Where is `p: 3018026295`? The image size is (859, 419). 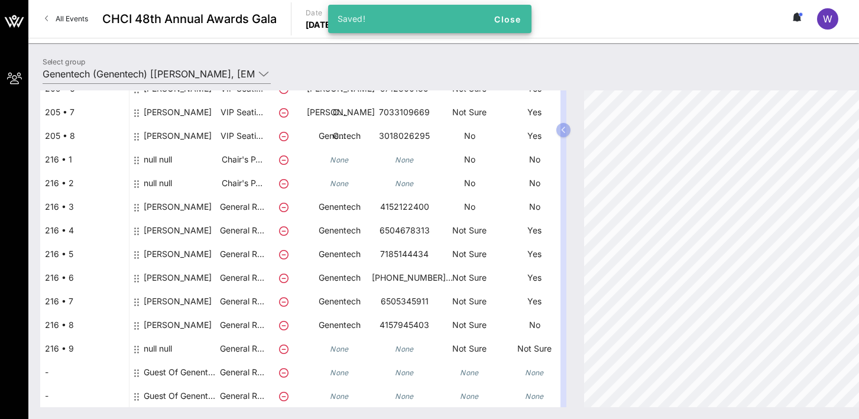 p: 3018026295 is located at coordinates (404, 136).